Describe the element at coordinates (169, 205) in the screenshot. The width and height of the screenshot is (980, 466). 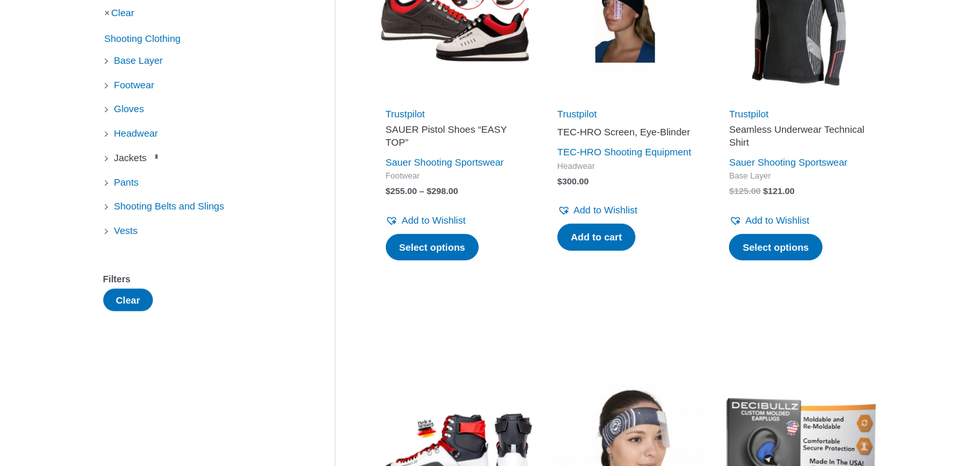
I see `a: Shooting Belts and Slings` at that location.